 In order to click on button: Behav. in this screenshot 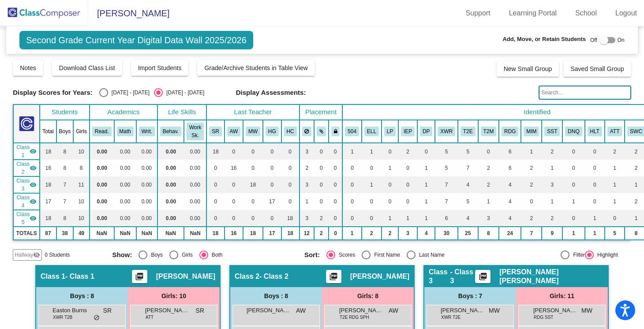, I will do `click(170, 131)`.